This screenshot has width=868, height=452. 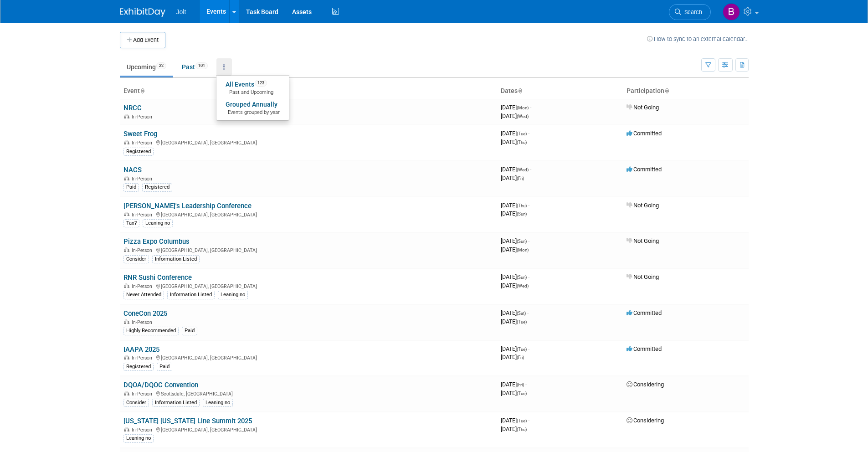 What do you see at coordinates (252, 108) in the screenshot?
I see `a: Grouped AnnuallyEvents grouped by year` at bounding box center [252, 108].